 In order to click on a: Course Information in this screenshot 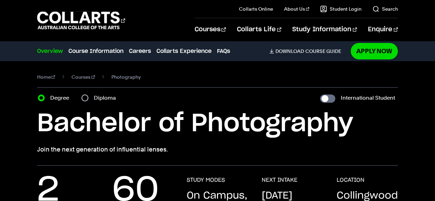, I will do `click(96, 51)`.